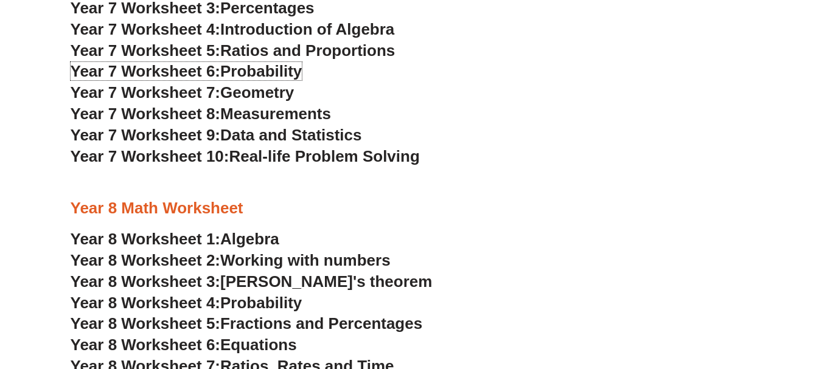  Describe the element at coordinates (321, 324) in the screenshot. I see `span: Fractions and Percentages` at that location.